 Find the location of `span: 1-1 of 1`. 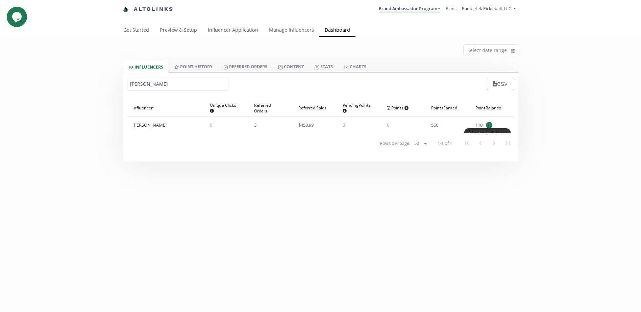

span: 1-1 of 1 is located at coordinates (444, 143).